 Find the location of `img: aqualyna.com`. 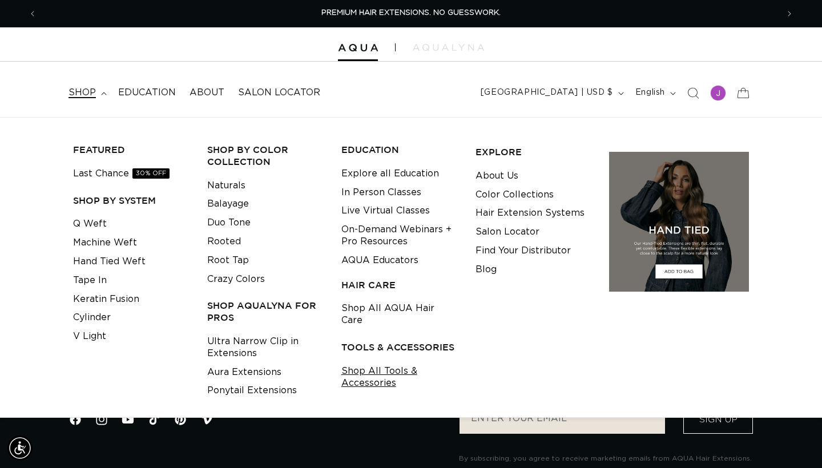

img: aqualyna.com is located at coordinates (448, 47).